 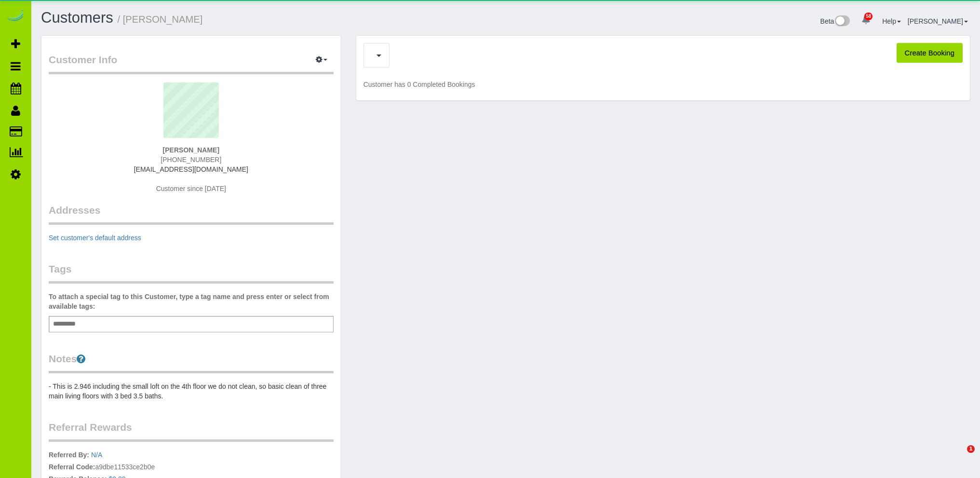 What do you see at coordinates (866, 20) in the screenshot?
I see `a: 58` at bounding box center [866, 20].